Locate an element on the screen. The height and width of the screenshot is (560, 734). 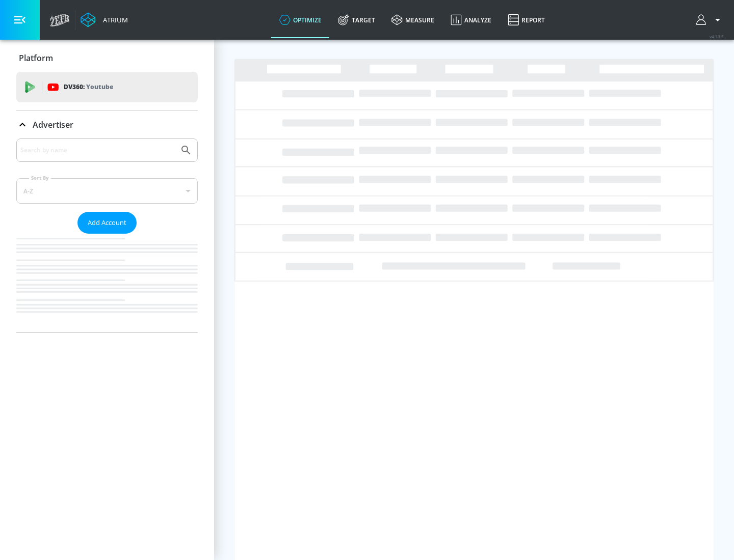
p: Platform is located at coordinates (36, 58).